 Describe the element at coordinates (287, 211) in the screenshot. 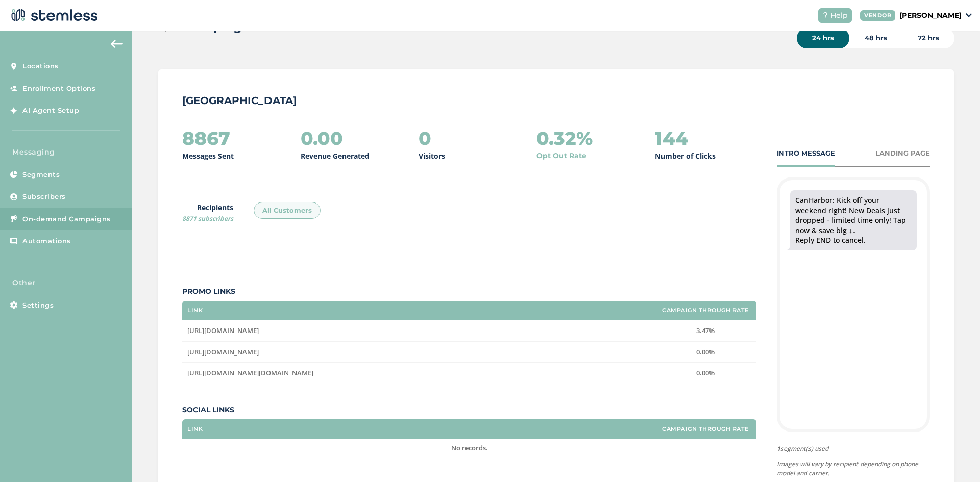

I see `div: All Customers` at that location.